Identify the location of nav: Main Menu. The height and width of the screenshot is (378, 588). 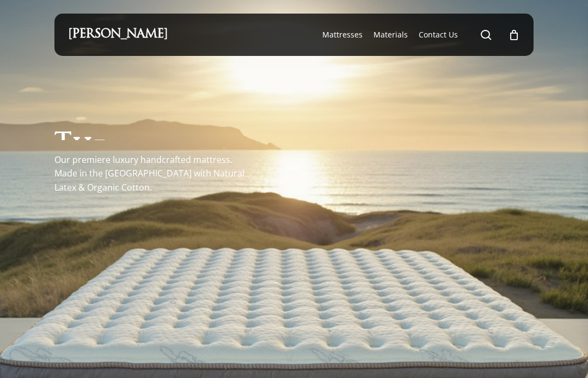
(418, 35).